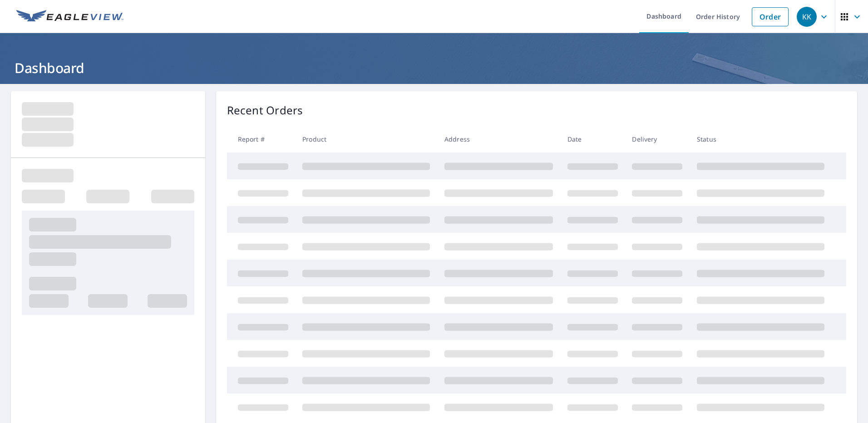  I want to click on a: Order, so click(770, 17).